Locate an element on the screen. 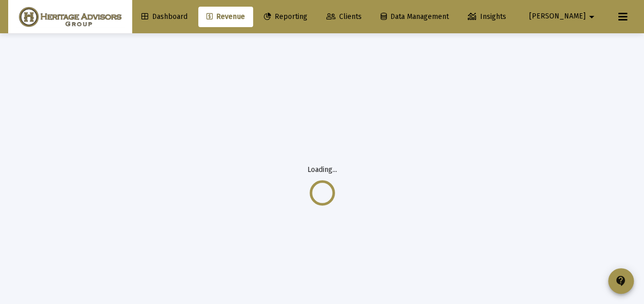 This screenshot has height=304, width=644. a: Clients is located at coordinates (344, 17).